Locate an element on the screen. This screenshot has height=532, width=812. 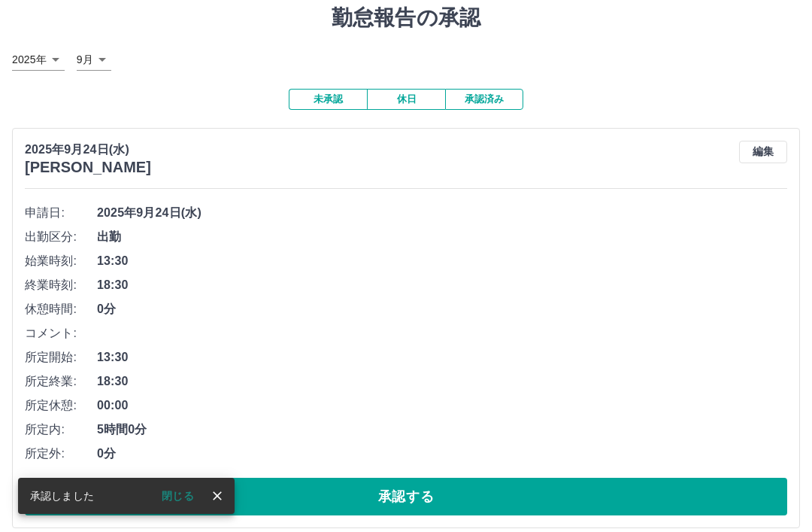
span: 申請日: is located at coordinates (61, 213).